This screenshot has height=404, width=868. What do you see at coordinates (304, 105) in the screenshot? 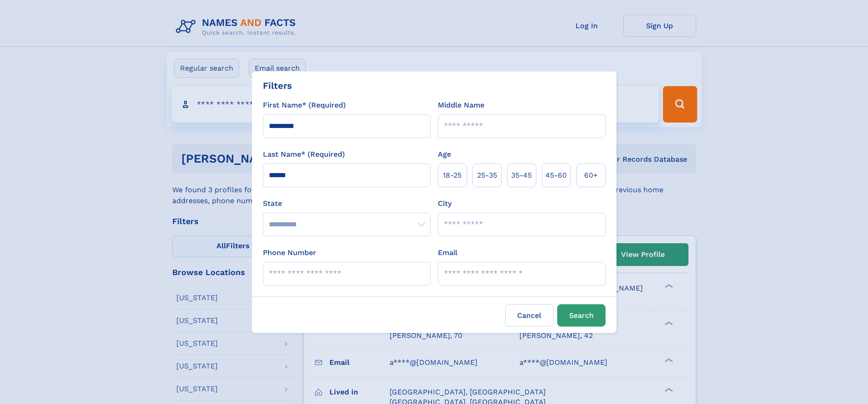
I see `label: First Name* (Required)` at bounding box center [304, 105].